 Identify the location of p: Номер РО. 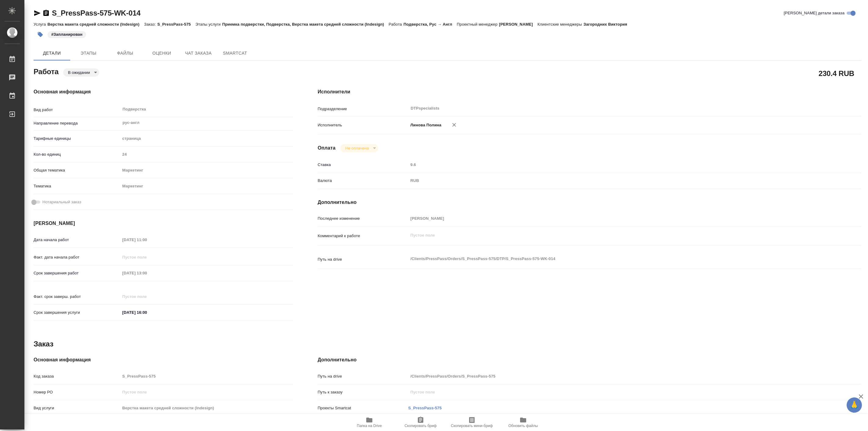
(77, 392).